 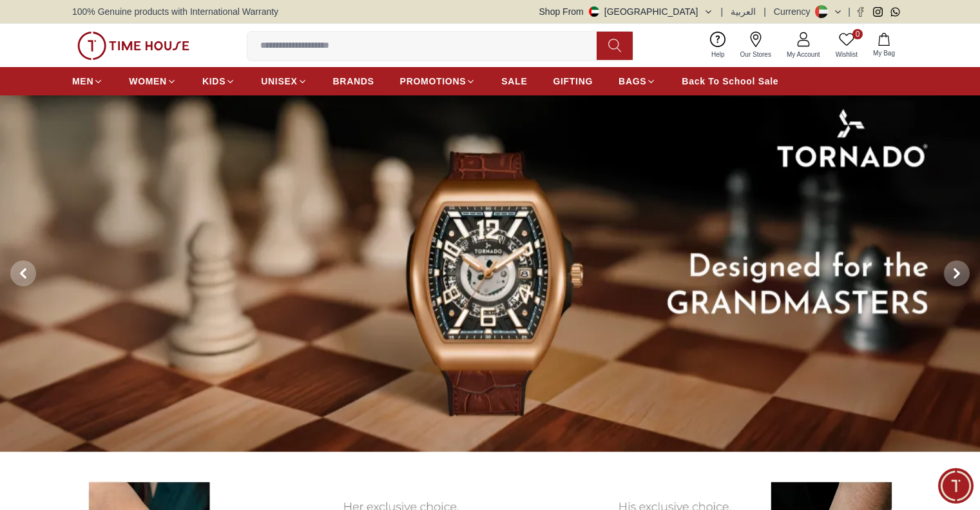 What do you see at coordinates (877, 11) in the screenshot?
I see `a: Instagram` at bounding box center [877, 11].